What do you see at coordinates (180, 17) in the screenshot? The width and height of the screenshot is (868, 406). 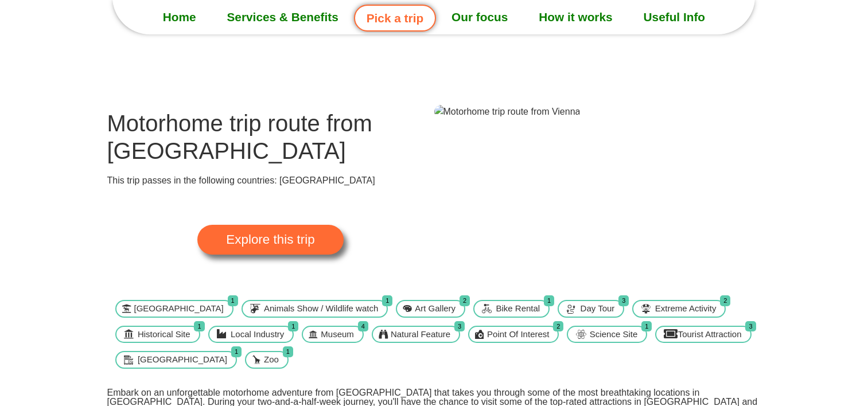 I see `a: Home` at bounding box center [180, 17].